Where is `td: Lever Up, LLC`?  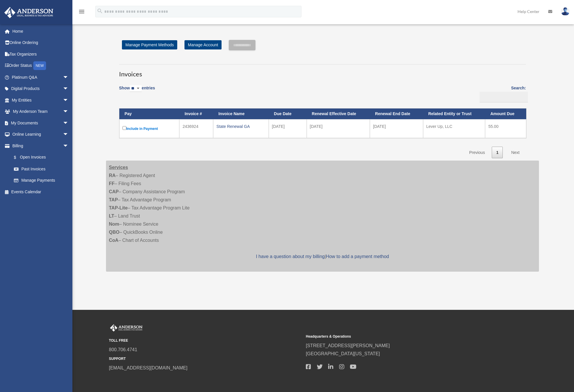 td: Lever Up, LLC is located at coordinates (454, 128).